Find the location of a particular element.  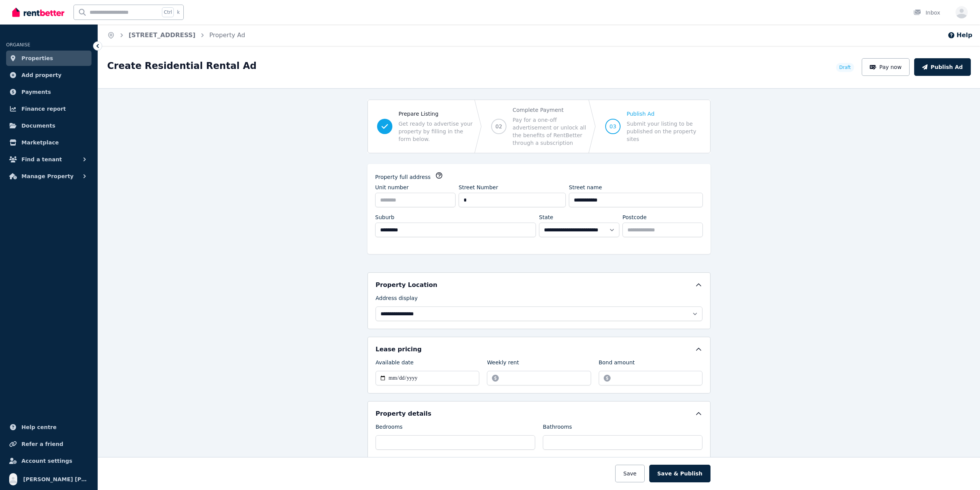

span: Ctrl is located at coordinates (168, 13).